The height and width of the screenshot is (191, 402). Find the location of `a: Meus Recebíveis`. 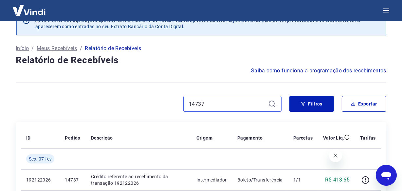

a: Meus Recebíveis is located at coordinates (57, 48).